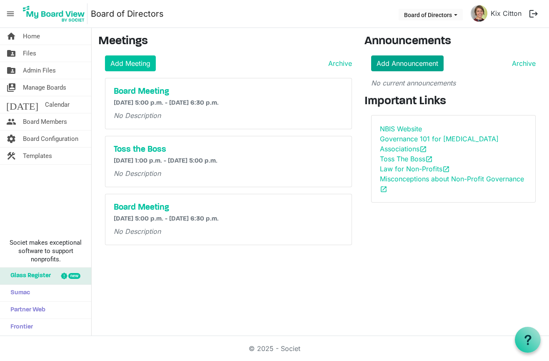 The height and width of the screenshot is (361, 549). Describe the element at coordinates (50, 139) in the screenshot. I see `span: Board Configuration` at that location.